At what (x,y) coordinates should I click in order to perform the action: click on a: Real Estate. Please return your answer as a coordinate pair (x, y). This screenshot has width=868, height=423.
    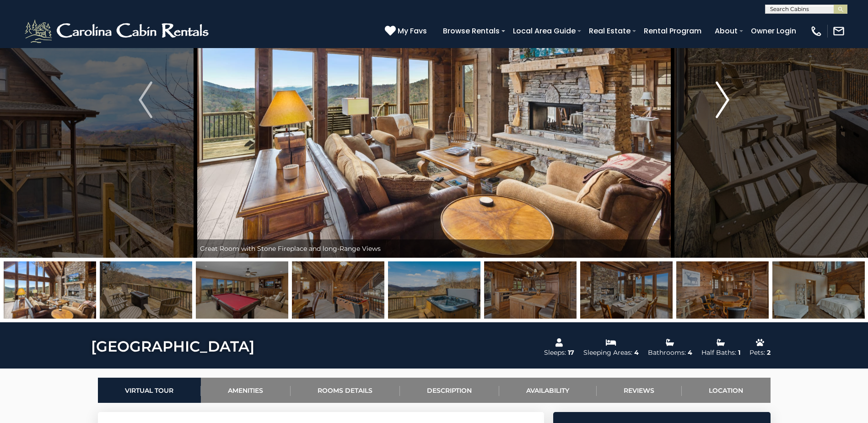
    Looking at the image, I should click on (610, 30).